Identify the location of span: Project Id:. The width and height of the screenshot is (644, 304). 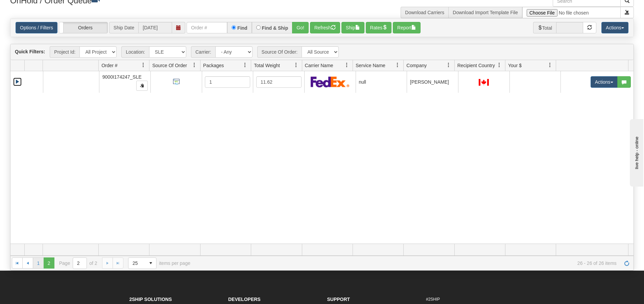
(64, 52).